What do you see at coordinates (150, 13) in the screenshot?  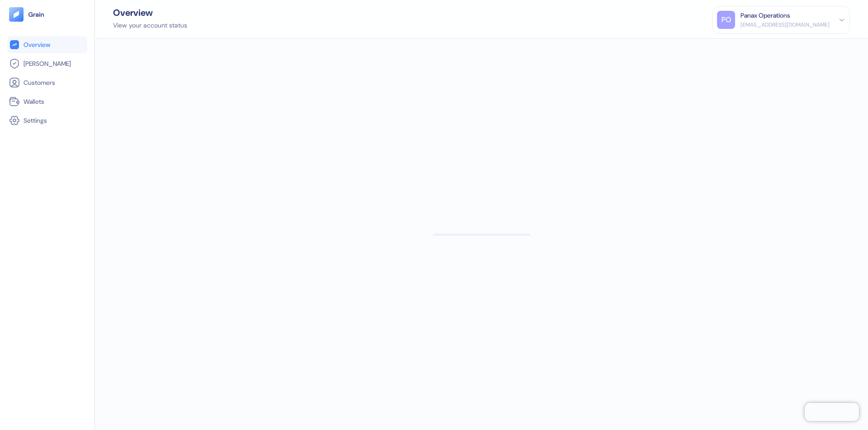 I see `div: Overview` at bounding box center [150, 13].